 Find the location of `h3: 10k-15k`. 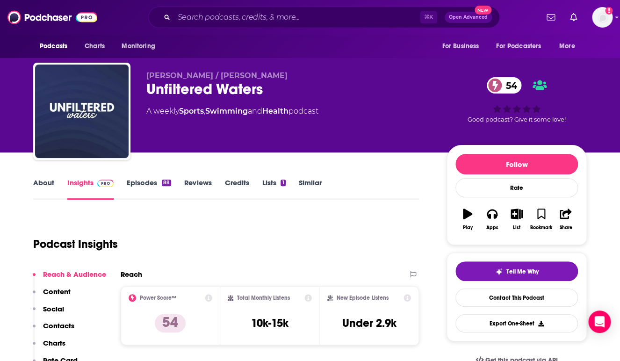

h3: 10k-15k is located at coordinates (270, 323).